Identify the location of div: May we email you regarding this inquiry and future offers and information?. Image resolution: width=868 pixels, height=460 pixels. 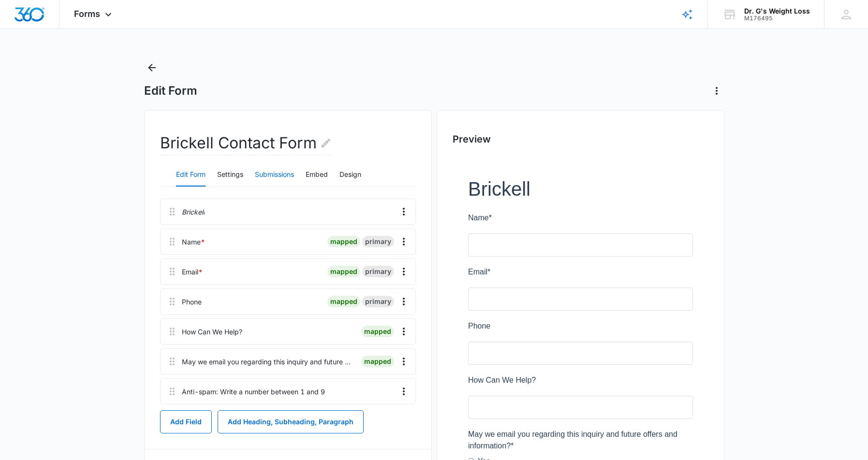
(267, 361).